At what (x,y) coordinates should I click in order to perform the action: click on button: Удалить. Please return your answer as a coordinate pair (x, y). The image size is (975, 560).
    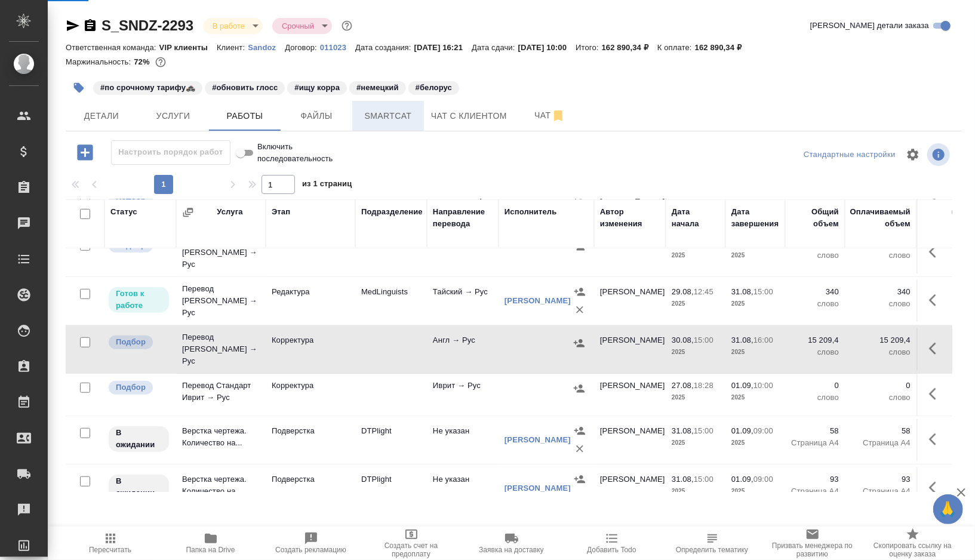
    Looking at the image, I should click on (580, 449).